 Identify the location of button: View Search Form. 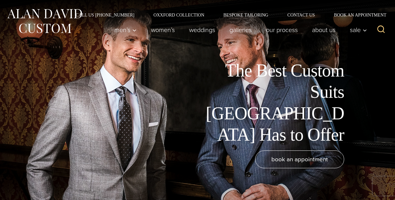
(381, 30).